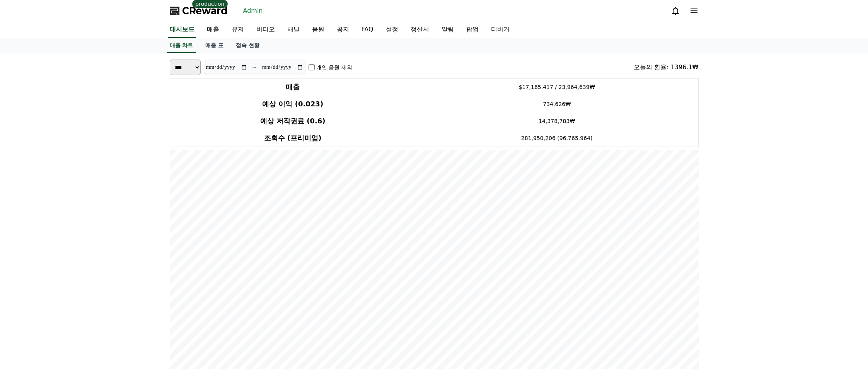 The image size is (868, 369). I want to click on span: Settings, so click(123, 260).